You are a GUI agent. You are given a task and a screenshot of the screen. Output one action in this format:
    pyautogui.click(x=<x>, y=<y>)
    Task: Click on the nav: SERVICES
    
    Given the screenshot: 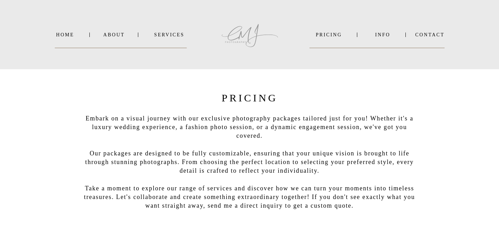 What is the action you would take?
    pyautogui.click(x=169, y=35)
    